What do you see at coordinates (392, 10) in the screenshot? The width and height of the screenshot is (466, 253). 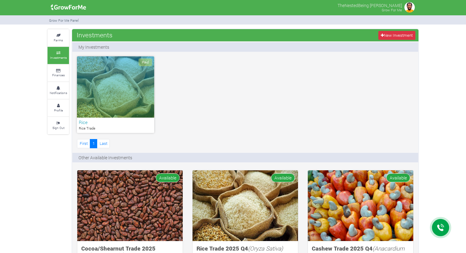 I see `small: Grow For Me` at bounding box center [392, 10].